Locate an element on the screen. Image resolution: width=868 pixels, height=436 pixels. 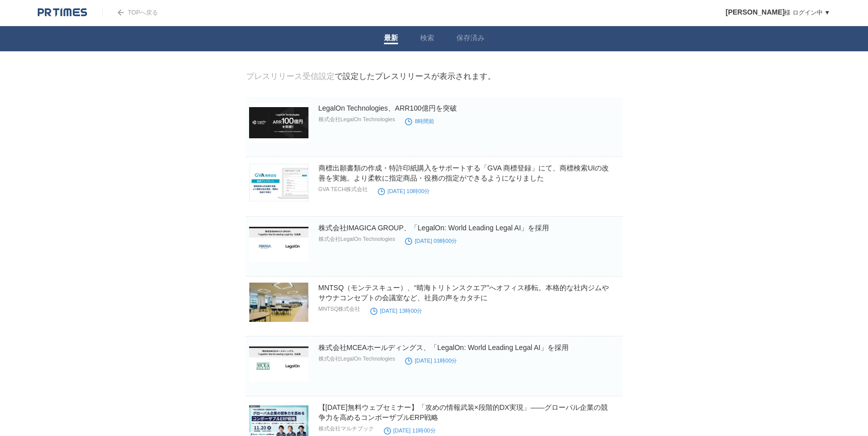
time: 8時間前 is located at coordinates (420, 121).